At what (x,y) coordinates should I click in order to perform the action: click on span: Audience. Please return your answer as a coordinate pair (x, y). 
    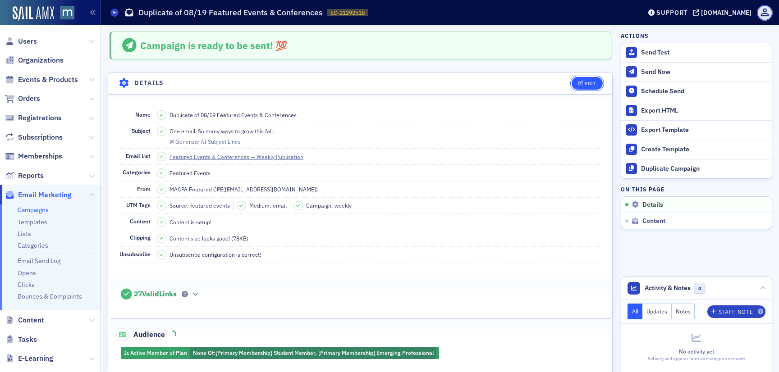
    Looking at the image, I should click on (141, 335).